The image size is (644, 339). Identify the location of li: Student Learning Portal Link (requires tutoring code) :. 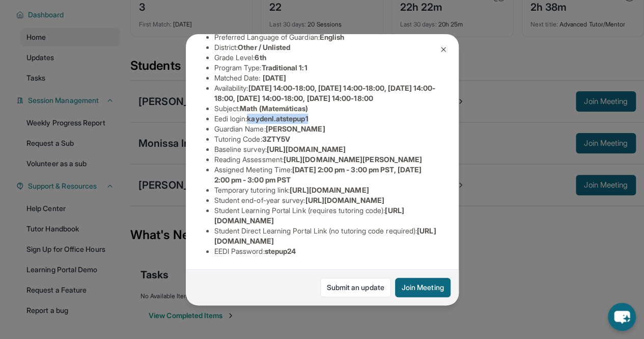
(326, 215).